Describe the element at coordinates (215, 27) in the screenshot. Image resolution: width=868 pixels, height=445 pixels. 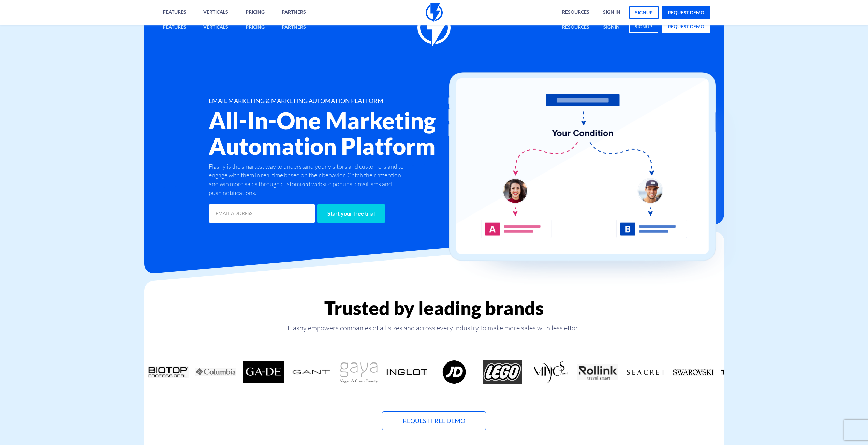
I see `a: Verticals` at that location.